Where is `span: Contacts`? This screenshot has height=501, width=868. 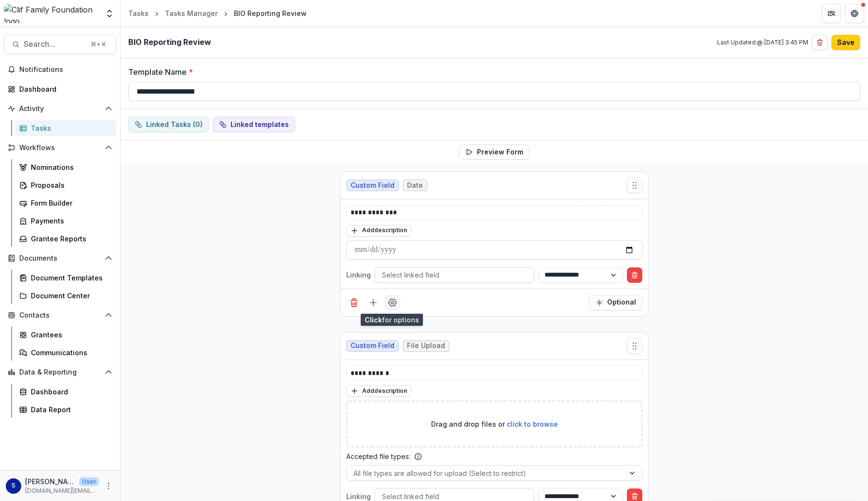 span: Contacts is located at coordinates (60, 315).